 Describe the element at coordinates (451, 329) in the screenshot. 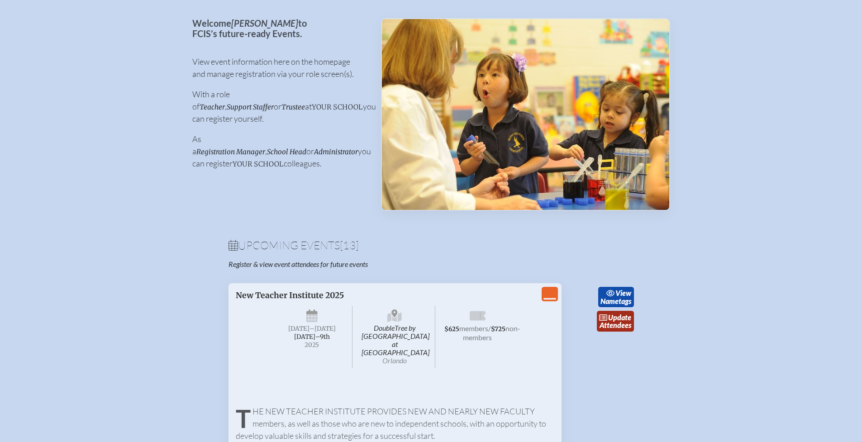

I see `span: $625` at that location.